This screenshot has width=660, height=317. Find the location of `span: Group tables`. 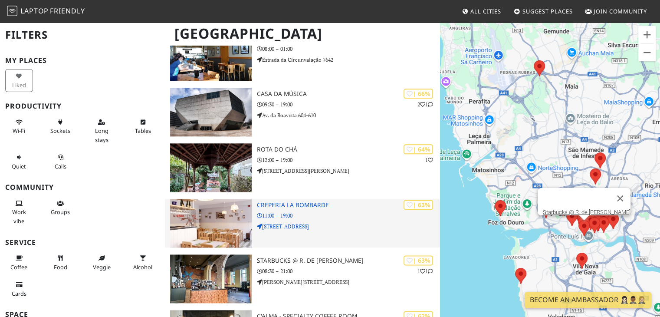

span: Group tables is located at coordinates (60, 212).